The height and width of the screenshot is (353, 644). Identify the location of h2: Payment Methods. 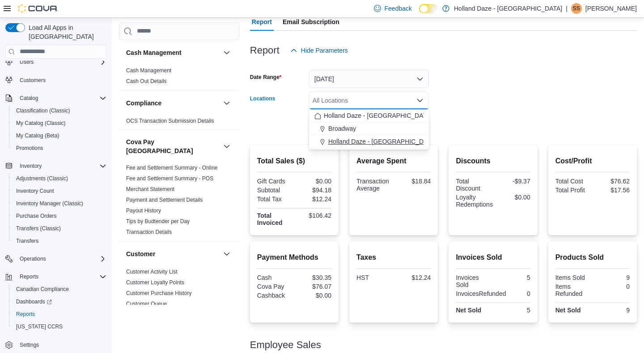
(294, 258).